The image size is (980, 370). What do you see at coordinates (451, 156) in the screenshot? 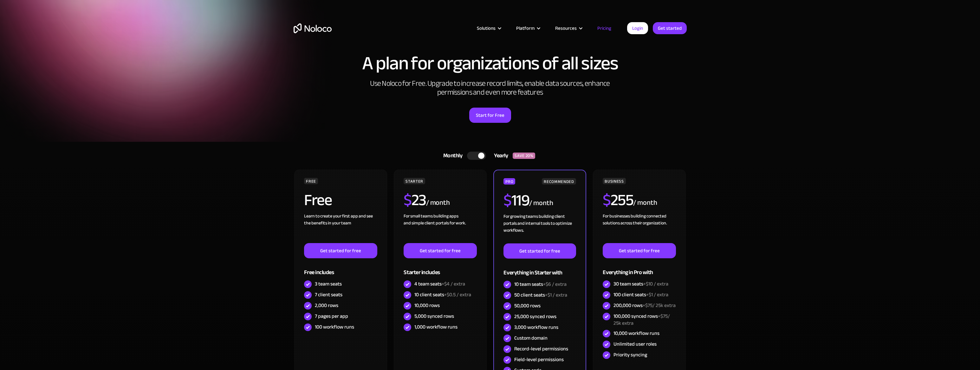
I see `div: Monthly` at bounding box center [451, 156].